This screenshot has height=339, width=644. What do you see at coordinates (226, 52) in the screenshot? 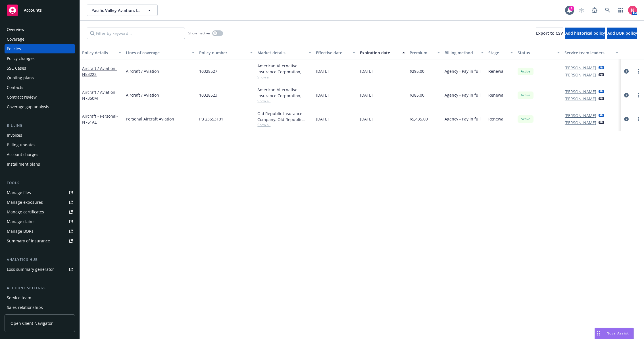
I see `button: Policy number` at bounding box center [226, 52].